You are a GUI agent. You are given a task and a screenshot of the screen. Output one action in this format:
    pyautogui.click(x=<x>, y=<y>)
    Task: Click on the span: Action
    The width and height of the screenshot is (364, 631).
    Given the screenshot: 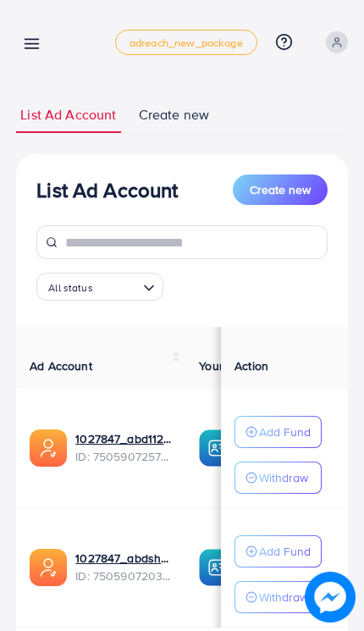 What is the action you would take?
    pyautogui.click(x=252, y=366)
    